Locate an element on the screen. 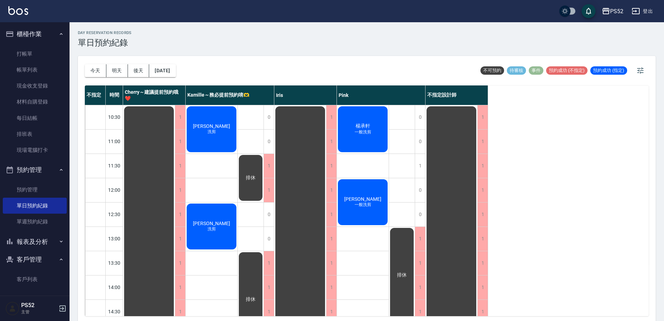 The image size is (664, 321). div: 12:30 is located at coordinates (114, 214).